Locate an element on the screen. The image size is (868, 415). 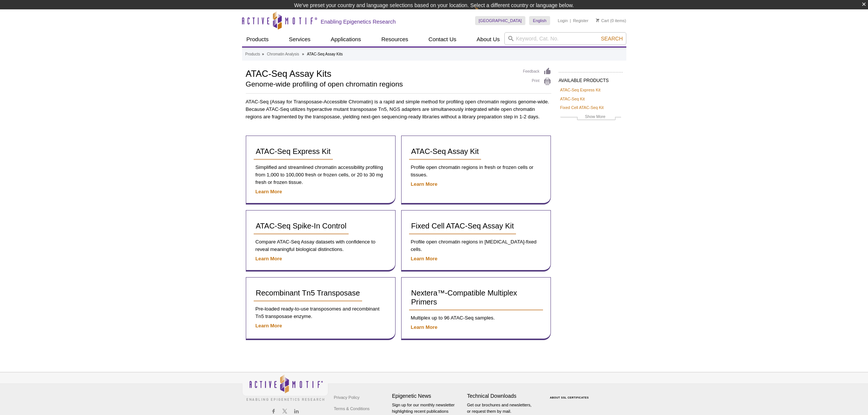
a: Feedback is located at coordinates (537, 72).